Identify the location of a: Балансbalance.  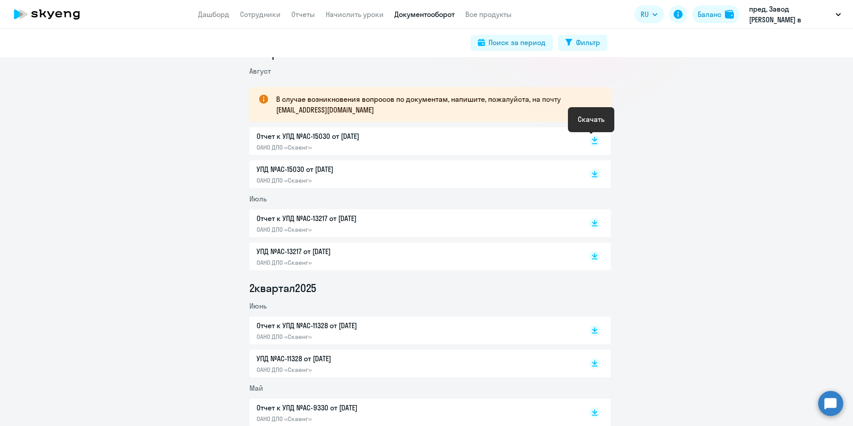
(716, 14).